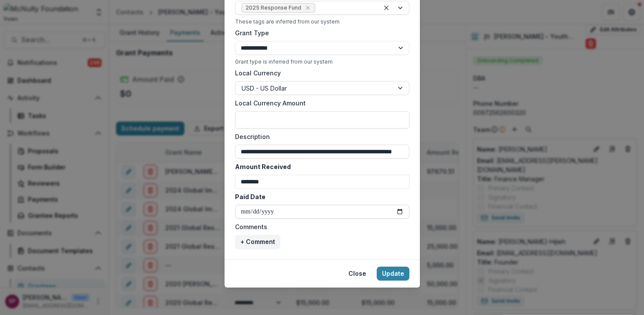 This screenshot has width=644, height=315. I want to click on button: + Comment, so click(258, 242).